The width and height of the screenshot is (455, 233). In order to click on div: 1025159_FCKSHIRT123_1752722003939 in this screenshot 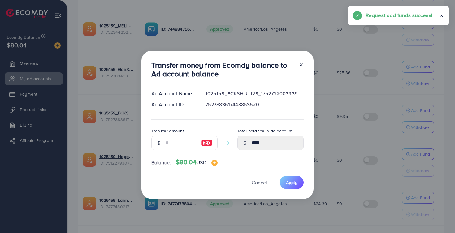, I will do `click(255, 94)`.